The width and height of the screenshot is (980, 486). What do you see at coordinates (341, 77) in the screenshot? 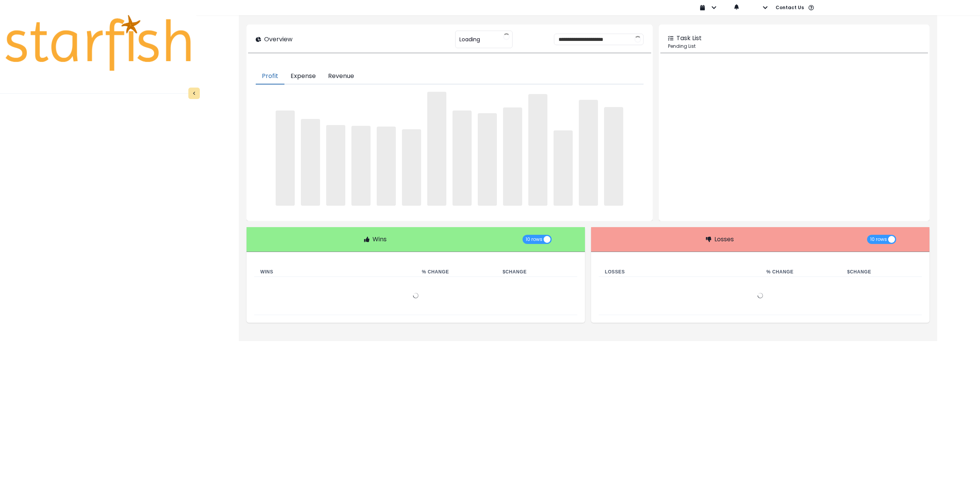
I see `button: Revenue` at bounding box center [341, 77].